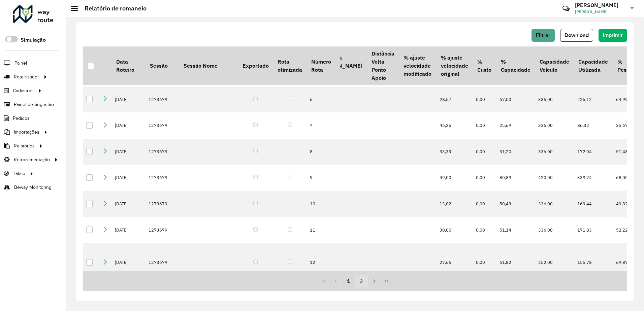 Image resolution: width=644 pixels, height=311 pixels. What do you see at coordinates (623, 204) in the screenshot?
I see `td: 49,82` at bounding box center [623, 204].